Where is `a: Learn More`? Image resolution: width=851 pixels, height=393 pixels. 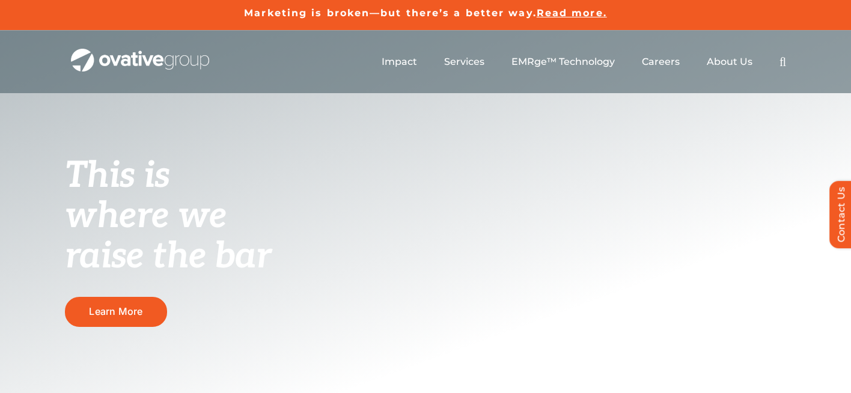 a: Learn More is located at coordinates (116, 311).